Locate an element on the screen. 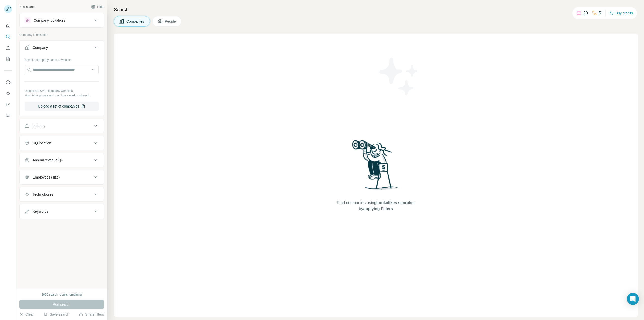 The width and height of the screenshot is (644, 320). div: Annual revenue ($) is located at coordinates (47, 160).